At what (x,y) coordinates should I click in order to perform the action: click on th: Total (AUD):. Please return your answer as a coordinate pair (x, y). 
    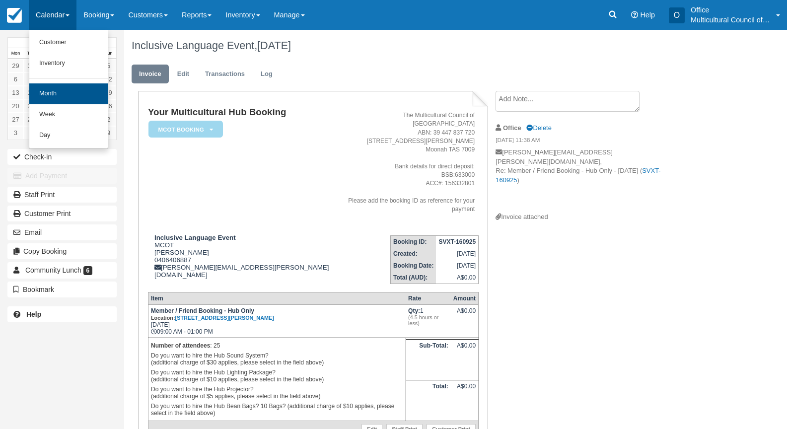
    Looking at the image, I should click on (413, 277).